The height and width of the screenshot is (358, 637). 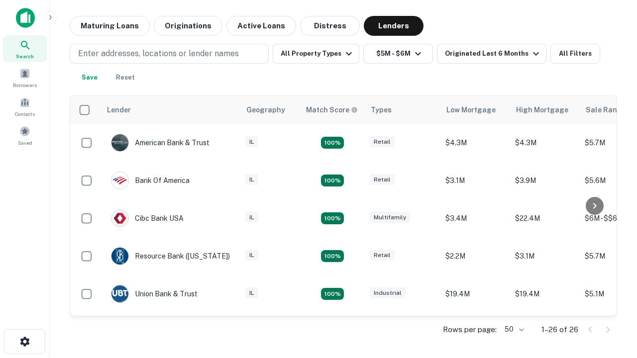 I want to click on div: Capitalize uses an advanced AI algorithm to match your search with the best lender. The match sco..., so click(x=332, y=110).